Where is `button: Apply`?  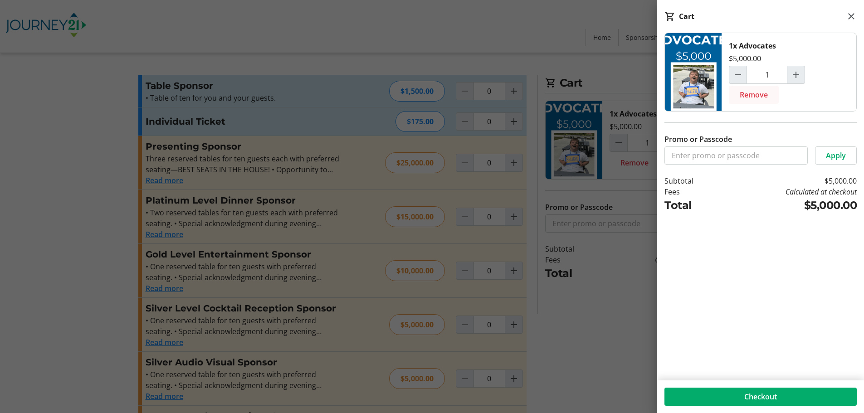
button: Apply is located at coordinates (836, 156).